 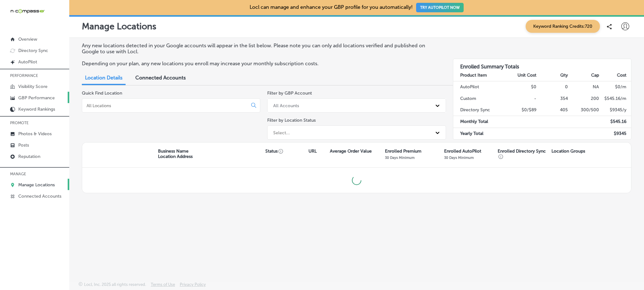 I want to click on button: TRY AUTOPILOT NOW, so click(x=440, y=8).